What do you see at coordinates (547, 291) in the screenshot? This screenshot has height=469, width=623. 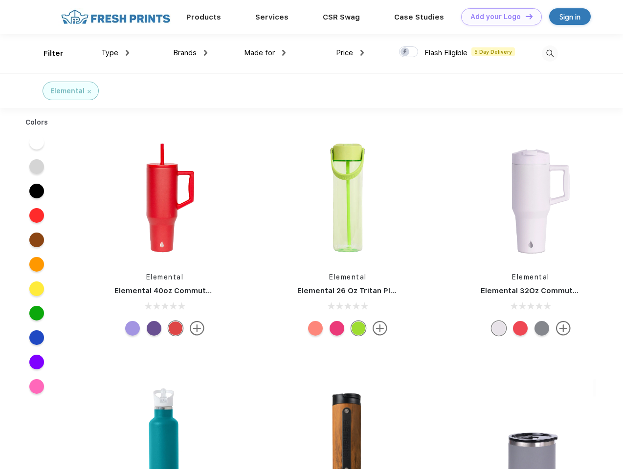 I see `a: Elemental 32Oz Commuter Tumbler` at bounding box center [547, 291].